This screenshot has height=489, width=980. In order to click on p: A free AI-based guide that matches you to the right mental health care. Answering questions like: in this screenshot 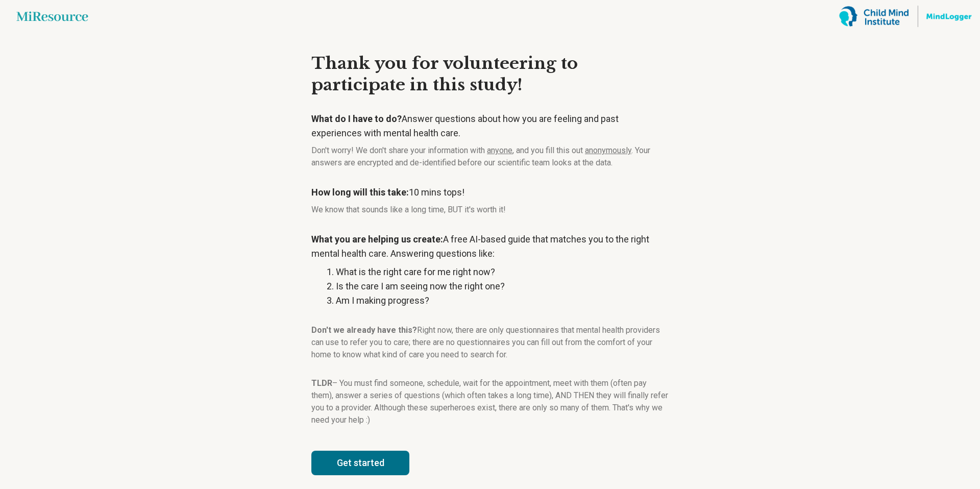, I will do `click(490, 247)`.